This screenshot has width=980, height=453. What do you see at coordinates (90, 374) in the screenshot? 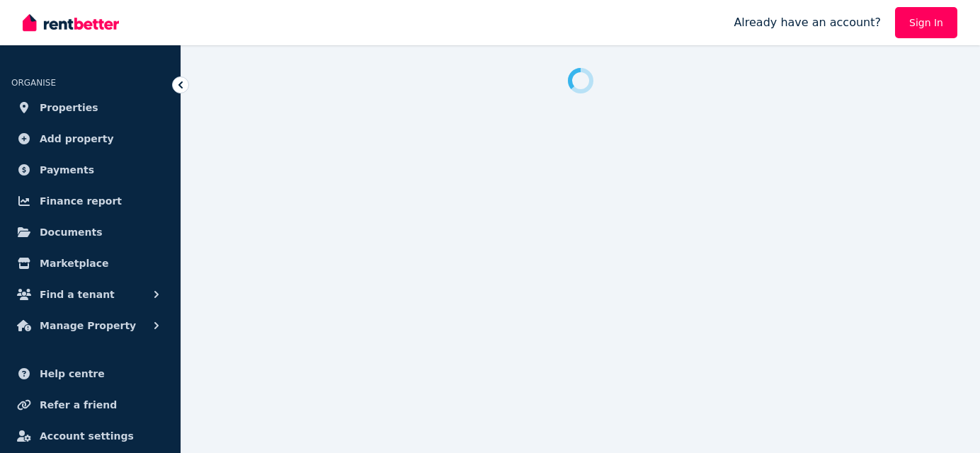
I see `a: Help centre` at bounding box center [90, 374].